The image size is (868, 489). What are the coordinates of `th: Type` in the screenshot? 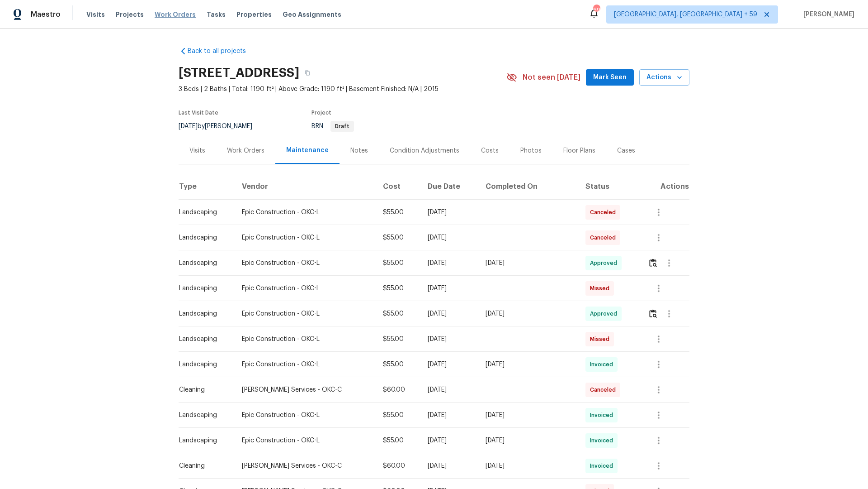 It's located at (207, 187).